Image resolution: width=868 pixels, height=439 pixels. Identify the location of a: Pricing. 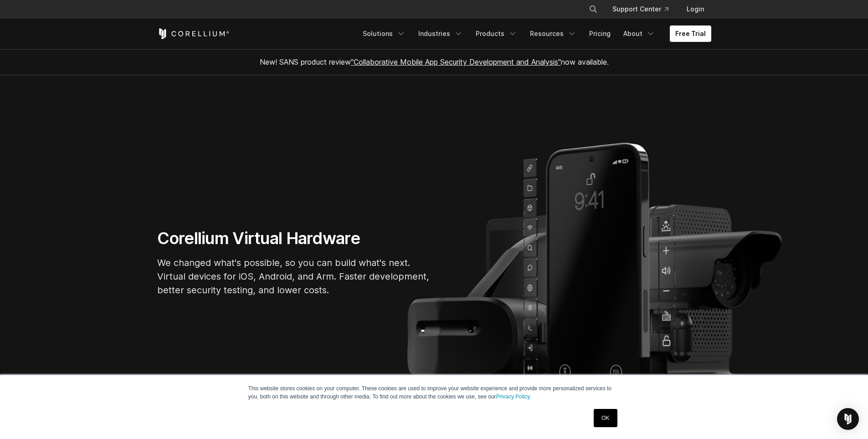
(600, 34).